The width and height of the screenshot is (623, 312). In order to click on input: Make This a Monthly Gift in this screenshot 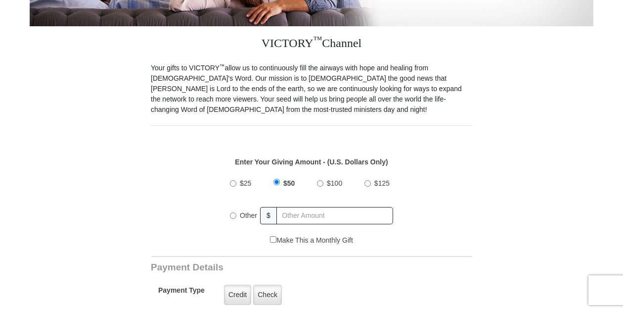, I will do `click(273, 239)`.